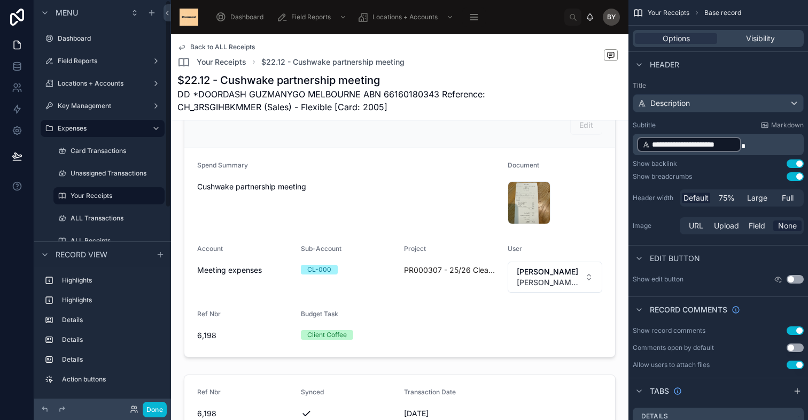  Describe the element at coordinates (676, 38) in the screenshot. I see `span: Options` at that location.